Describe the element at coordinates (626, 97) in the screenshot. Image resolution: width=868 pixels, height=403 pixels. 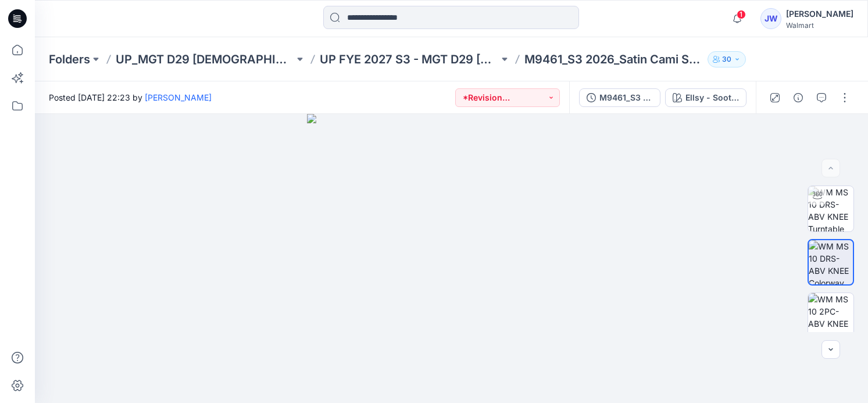
I see `div: M9461_S3 2026_Satin Cami Set Opt 3_Midpoint` at that location.